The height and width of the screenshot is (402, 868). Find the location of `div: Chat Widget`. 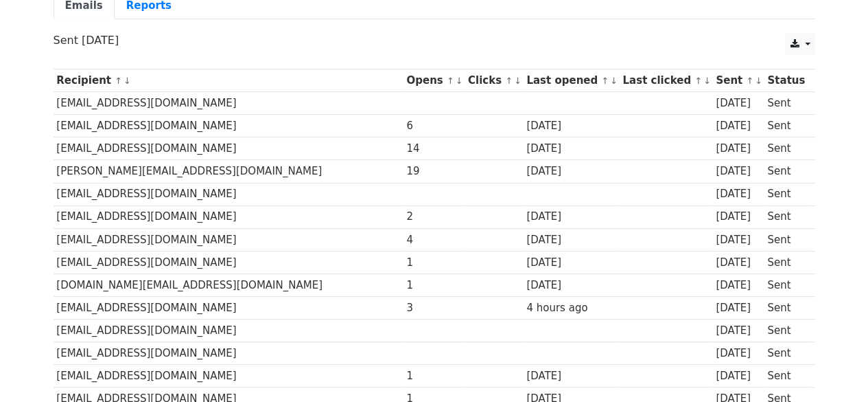

div: Chat Widget is located at coordinates (834, 369).